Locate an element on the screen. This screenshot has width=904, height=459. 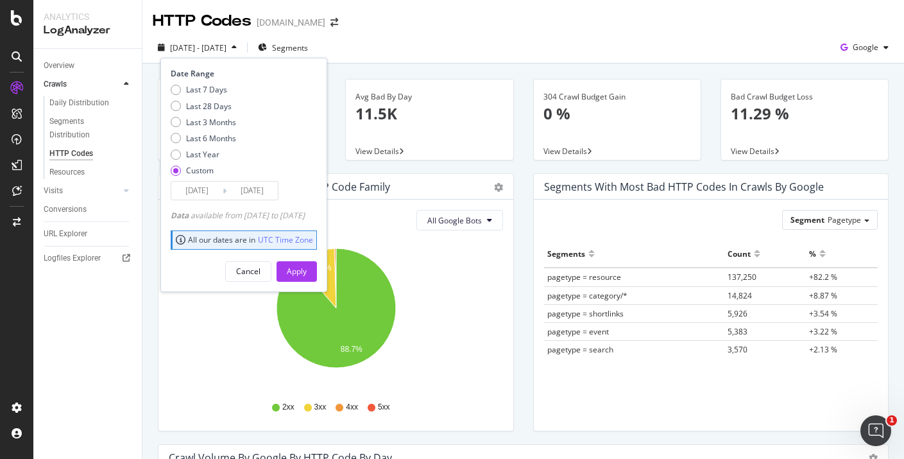
a: URL Explorer is located at coordinates (88, 234).